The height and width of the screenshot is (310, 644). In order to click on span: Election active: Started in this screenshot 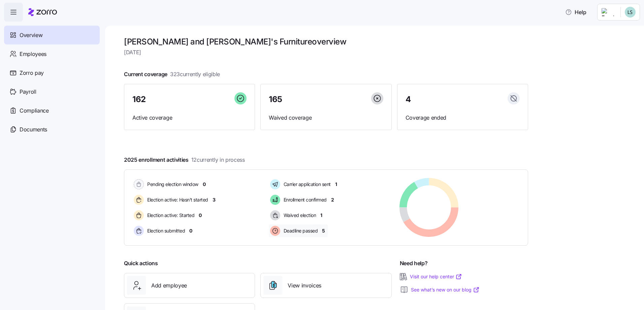, I will do `click(170, 215)`.